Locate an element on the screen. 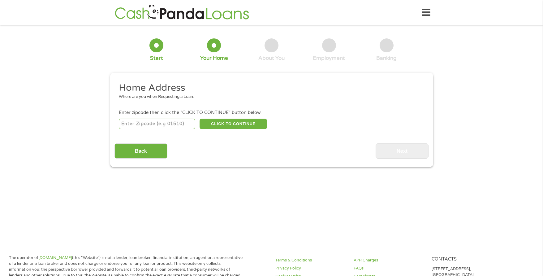  input: Enter Zipcode (e.g 01510) is located at coordinates (157, 124).